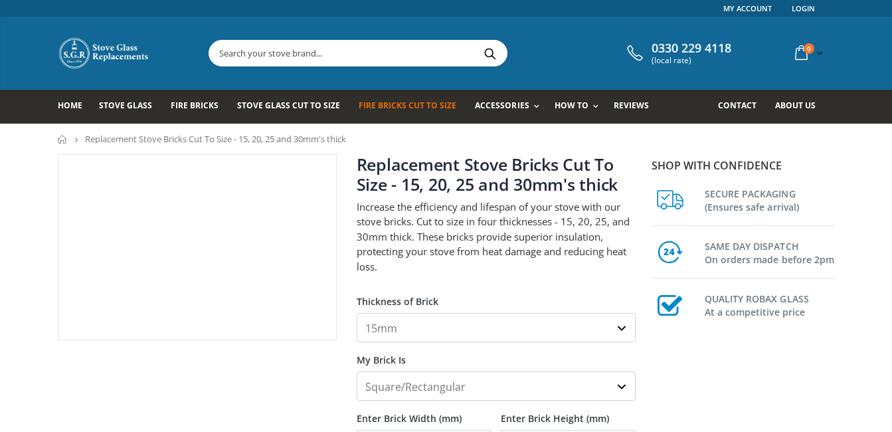 This screenshot has height=432, width=892. I want to click on button: Search, so click(490, 53).